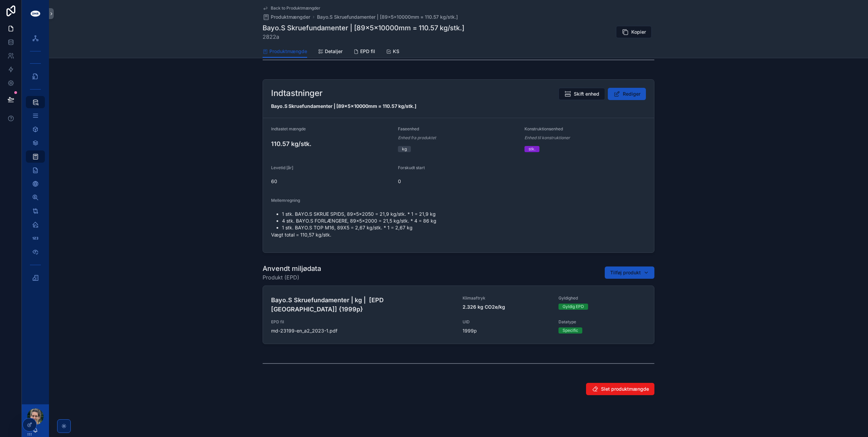 The width and height of the screenshot is (868, 437). What do you see at coordinates (333, 331) in the screenshot?
I see `span: .pdf` at bounding box center [333, 331].